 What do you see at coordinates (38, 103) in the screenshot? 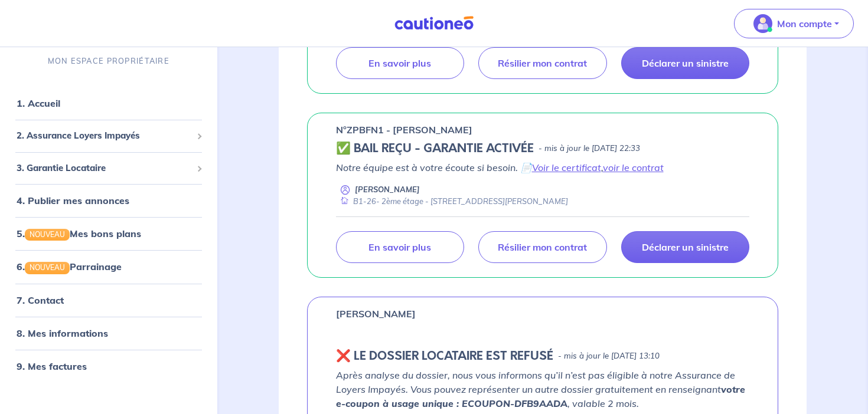
I see `a: 1. Accueil` at bounding box center [38, 103].